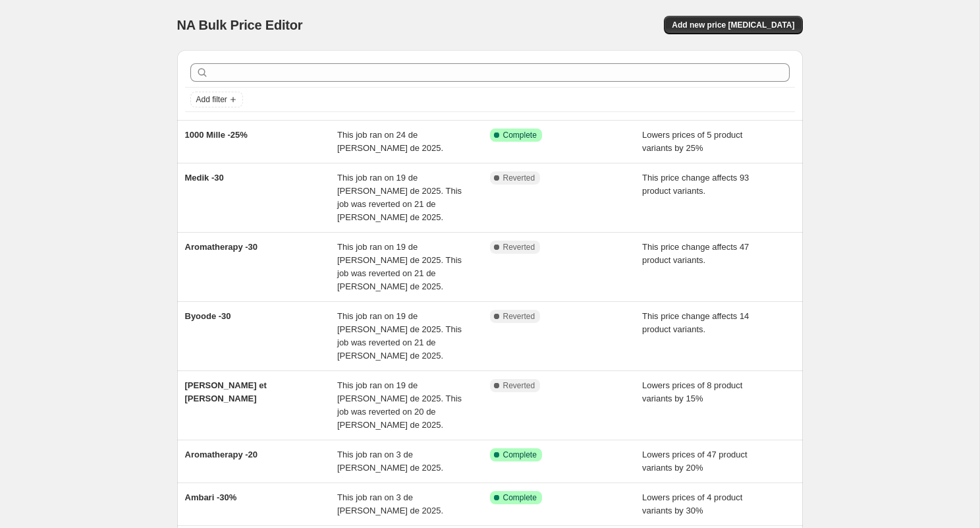 This screenshot has width=980, height=528. Describe the element at coordinates (204, 177) in the screenshot. I see `span: Medik -30` at that location.